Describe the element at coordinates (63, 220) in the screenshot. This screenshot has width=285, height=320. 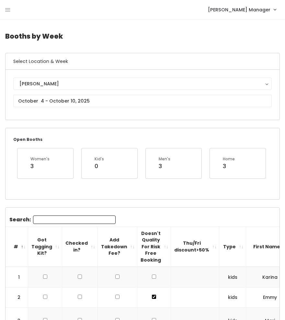
I see `label: Search:` at that location.